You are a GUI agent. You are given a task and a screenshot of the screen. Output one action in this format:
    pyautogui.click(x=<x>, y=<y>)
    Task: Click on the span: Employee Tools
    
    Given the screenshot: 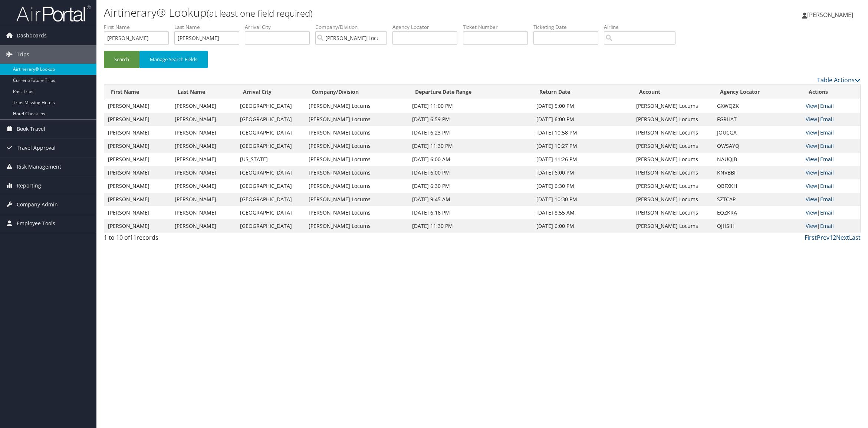 What is the action you would take?
    pyautogui.click(x=36, y=224)
    